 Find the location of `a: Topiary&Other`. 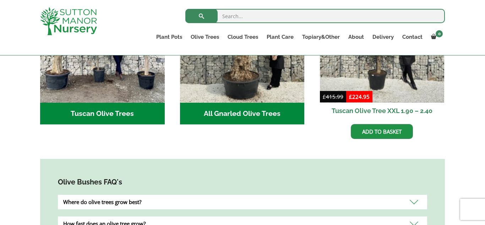

a: Topiary&Other is located at coordinates (321, 37).